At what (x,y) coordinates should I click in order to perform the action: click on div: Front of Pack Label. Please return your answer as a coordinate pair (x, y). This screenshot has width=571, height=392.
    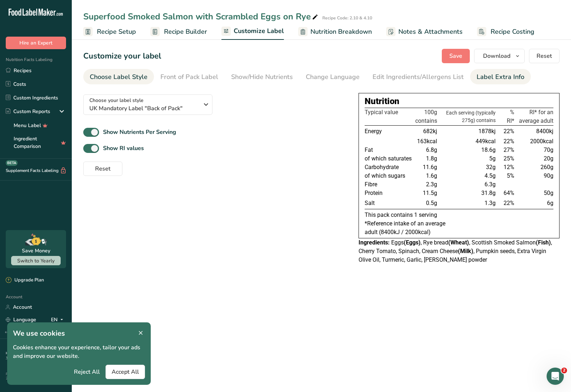
    Looking at the image, I should click on (189, 77).